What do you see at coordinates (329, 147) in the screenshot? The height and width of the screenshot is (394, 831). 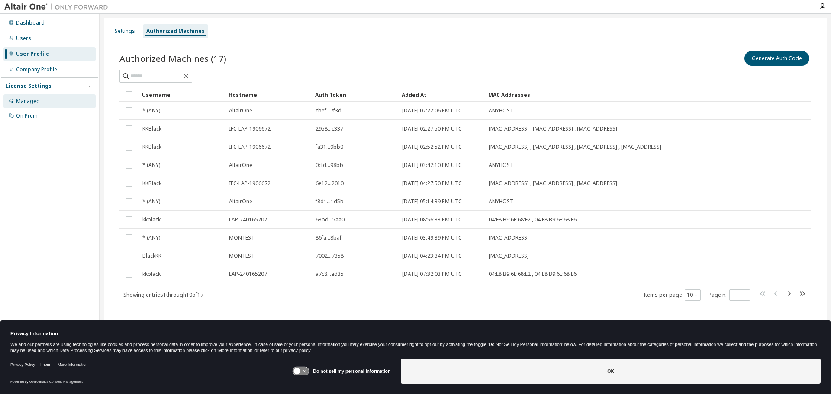 I see `span: fa31...9bb0` at bounding box center [329, 147].